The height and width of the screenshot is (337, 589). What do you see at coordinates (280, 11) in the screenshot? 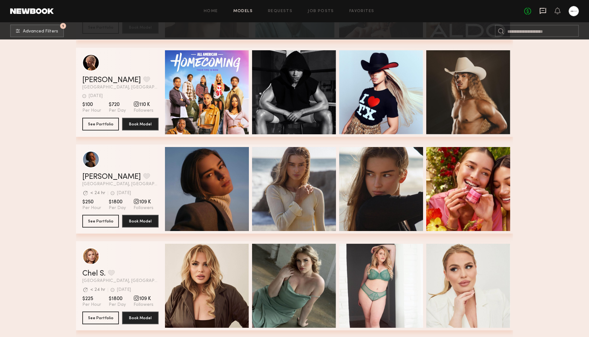
I see `a: Requests` at bounding box center [280, 11].